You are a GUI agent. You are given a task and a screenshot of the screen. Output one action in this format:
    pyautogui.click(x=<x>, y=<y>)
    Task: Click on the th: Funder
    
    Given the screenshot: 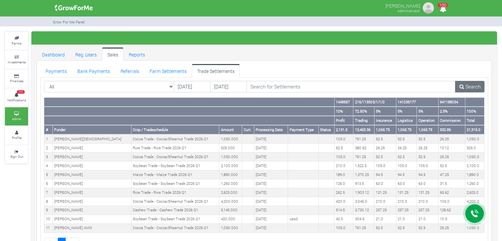 What is the action you would take?
    pyautogui.click(x=92, y=130)
    